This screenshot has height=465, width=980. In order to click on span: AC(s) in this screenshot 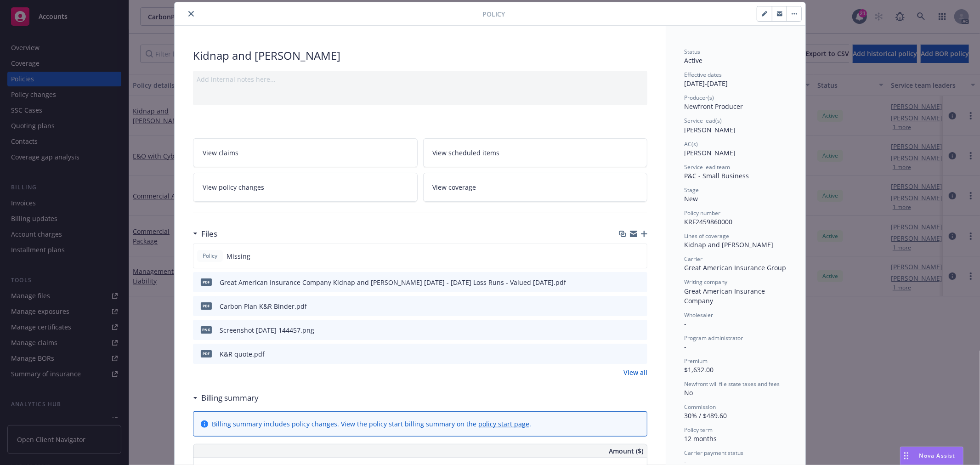, I will do `click(691, 144)`.